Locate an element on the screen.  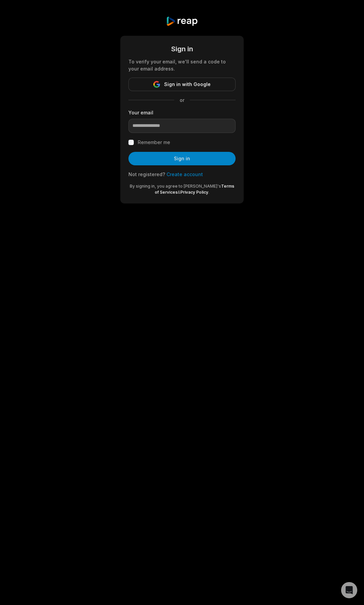
button: Sign in is located at coordinates (182, 158).